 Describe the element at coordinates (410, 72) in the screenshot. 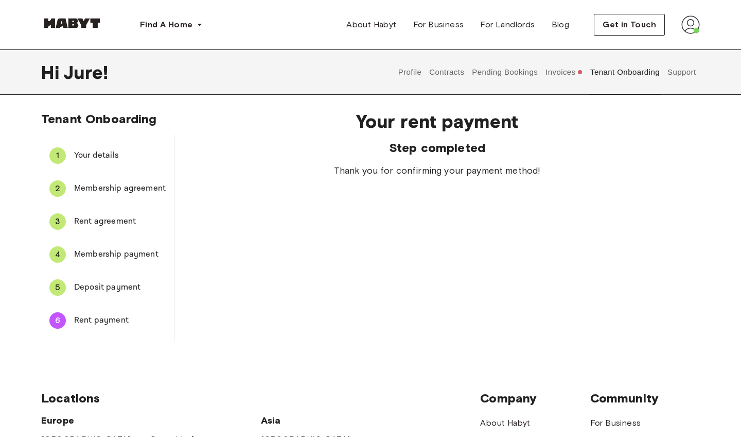

I see `button: Profile` at that location.